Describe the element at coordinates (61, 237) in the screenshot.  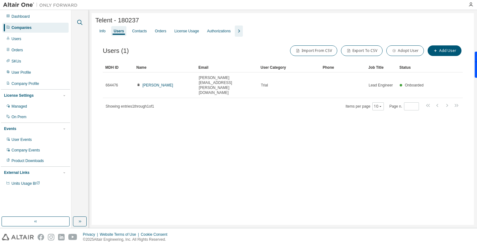
I see `img: linkedin.svg` at that location.